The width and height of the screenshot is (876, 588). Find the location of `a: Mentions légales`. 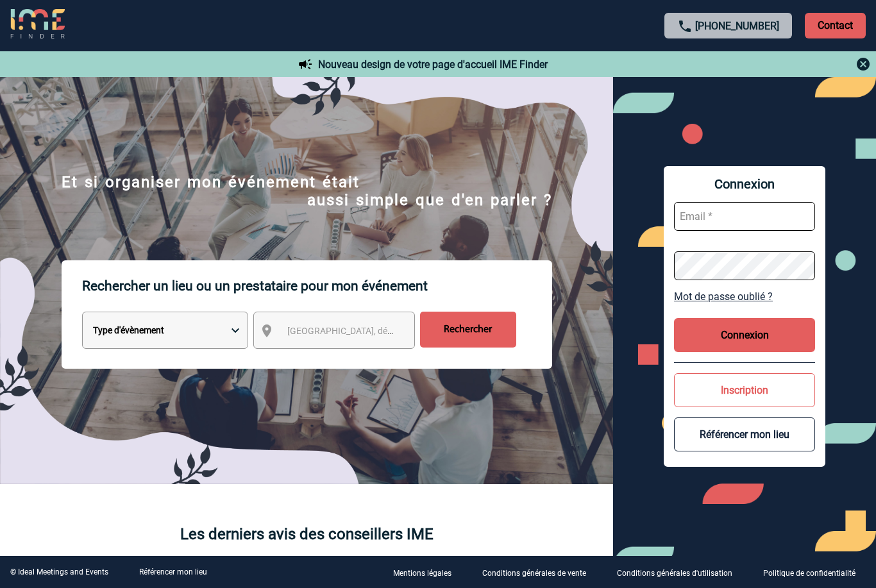

a: Mentions légales is located at coordinates (427, 572).